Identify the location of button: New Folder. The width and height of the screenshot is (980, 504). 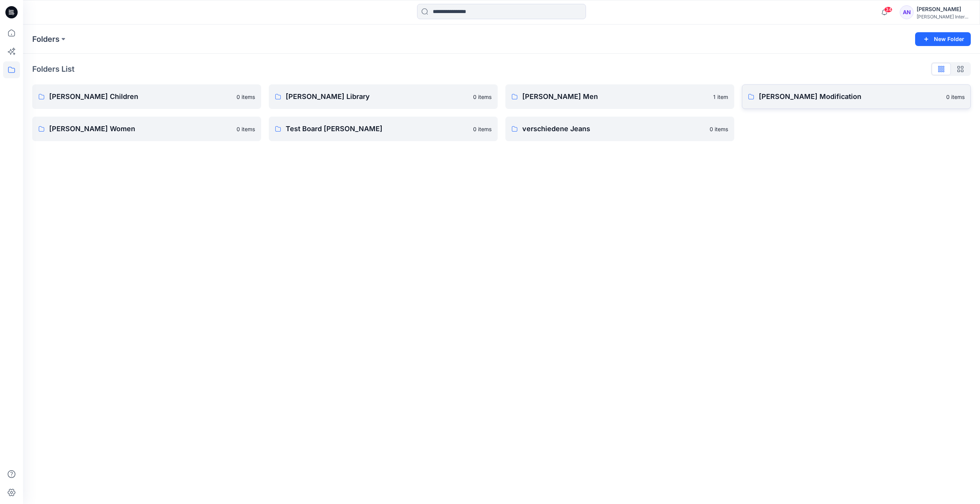
(943, 39).